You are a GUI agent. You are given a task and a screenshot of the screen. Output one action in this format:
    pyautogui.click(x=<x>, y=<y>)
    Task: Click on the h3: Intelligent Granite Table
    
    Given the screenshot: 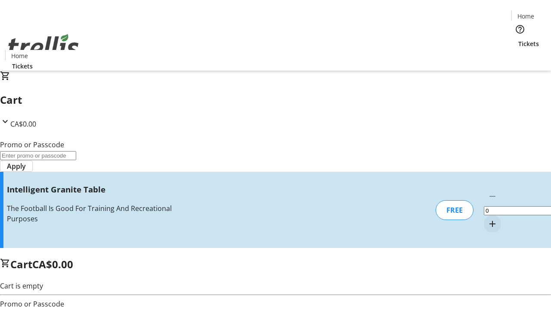 What is the action you would take?
    pyautogui.click(x=101, y=189)
    